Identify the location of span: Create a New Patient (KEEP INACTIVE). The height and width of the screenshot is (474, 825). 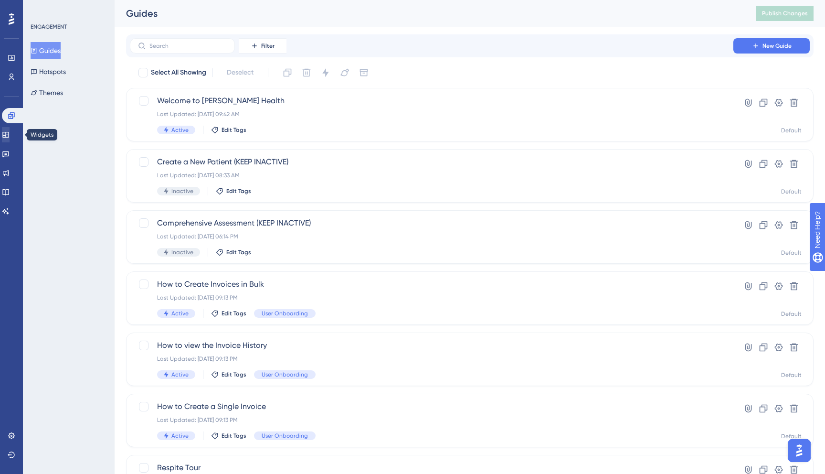
(432, 162).